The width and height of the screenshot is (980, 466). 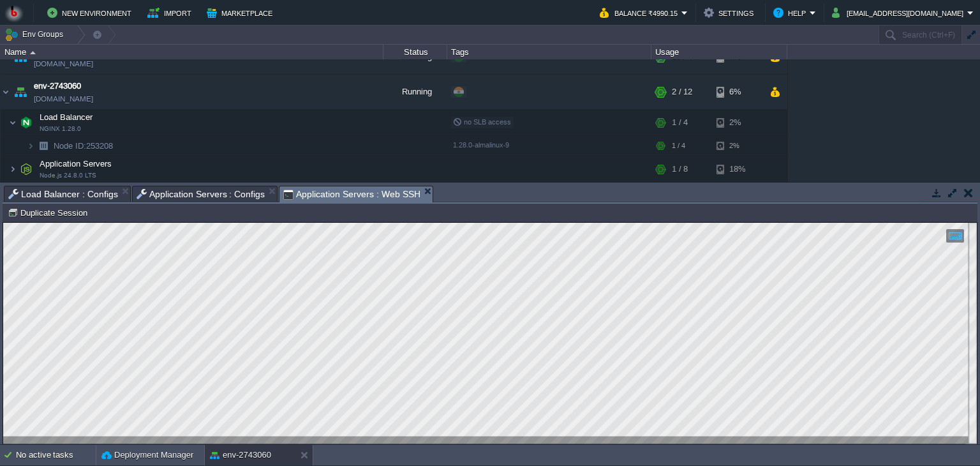 What do you see at coordinates (66, 117) in the screenshot?
I see `span: Load Balancer` at bounding box center [66, 117].